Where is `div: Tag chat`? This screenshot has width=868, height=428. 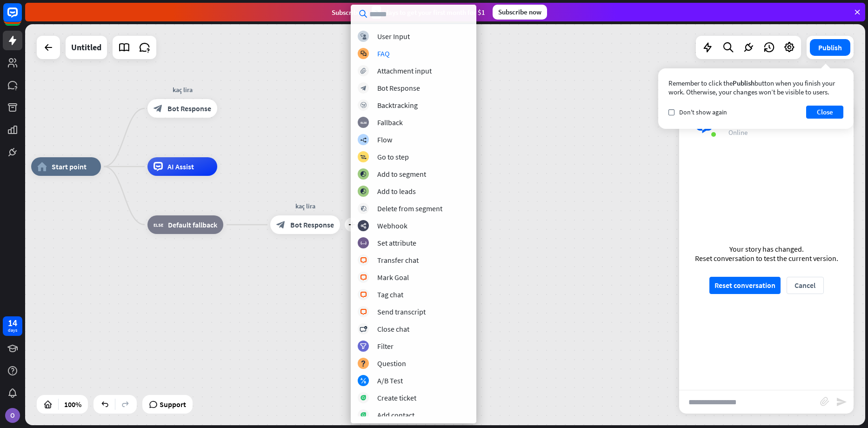
div: Tag chat is located at coordinates (390, 295).